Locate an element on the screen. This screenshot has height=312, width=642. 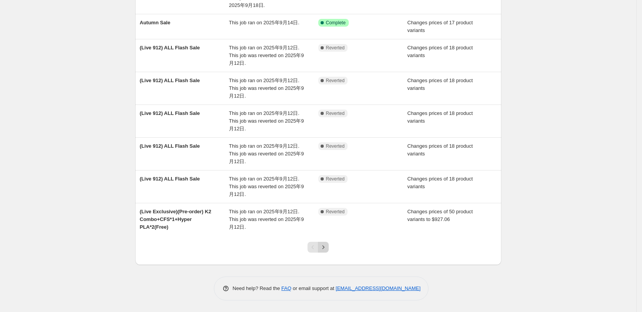
span: Autumn Sale is located at coordinates (155, 22).